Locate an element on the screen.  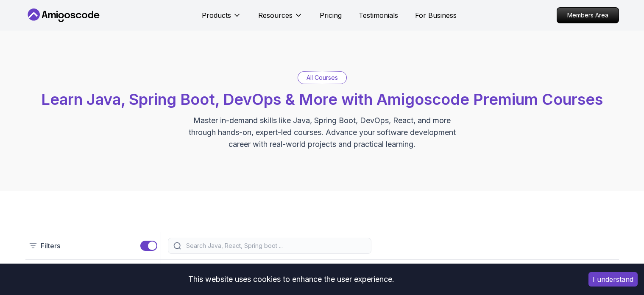
a: Members Area is located at coordinates (588, 15).